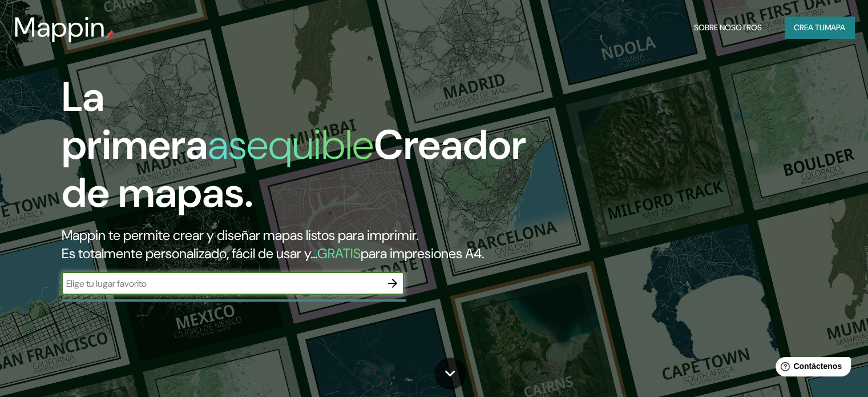  I want to click on font: mapa, so click(835, 27).